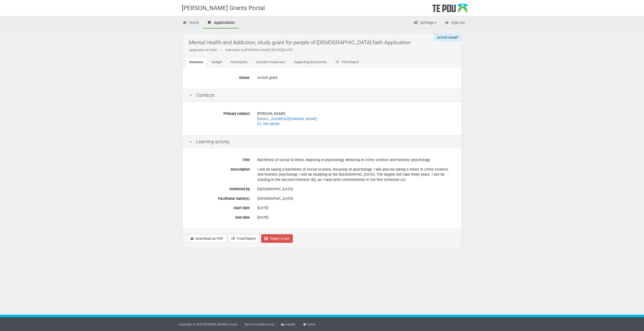  What do you see at coordinates (207, 239) in the screenshot?
I see `a: Download as PDF` at bounding box center [207, 239].